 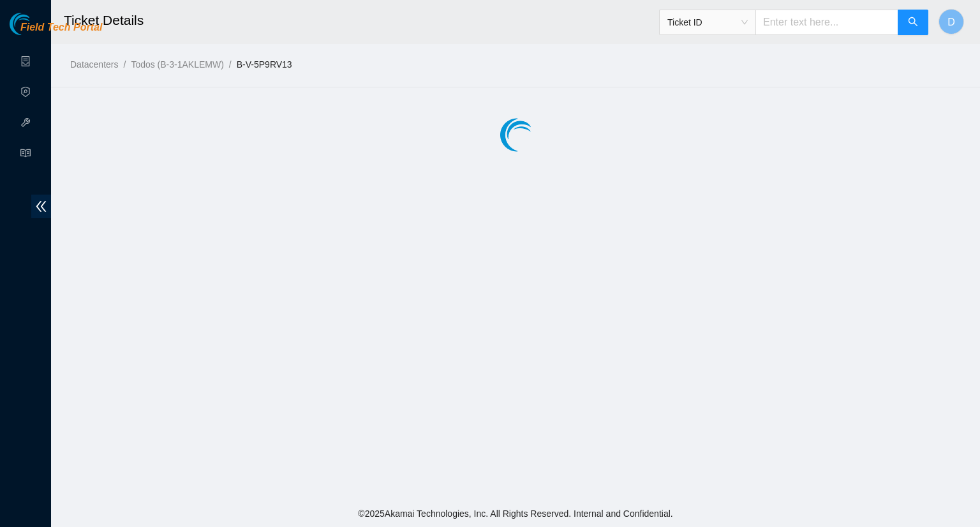 I want to click on footer: © 2025 Akamai Technologies, Inc. All Rights Reserved. Internal and Confidential., so click(x=516, y=514).